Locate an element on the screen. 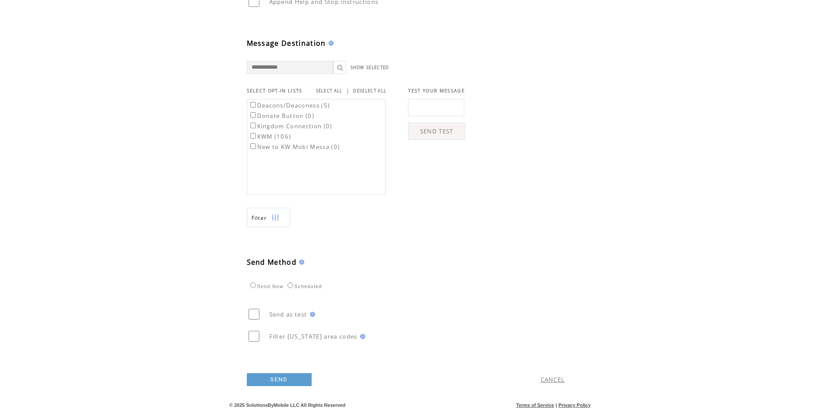  input: Send Now is located at coordinates (253, 285).